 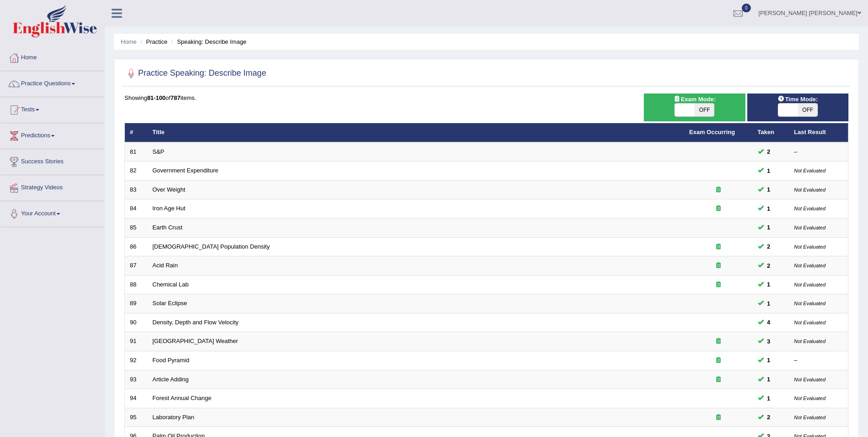 What do you see at coordinates (171, 284) in the screenshot?
I see `a: Chemical Lab` at bounding box center [171, 284].